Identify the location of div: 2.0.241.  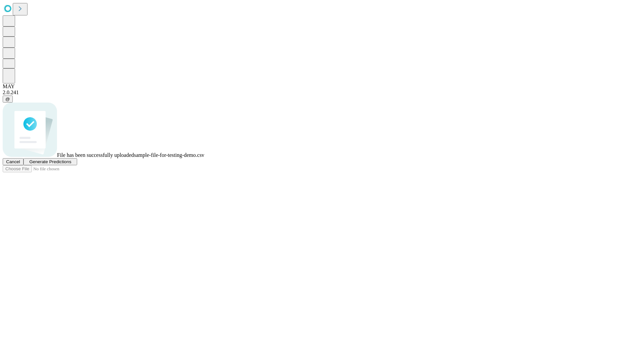
(322, 92).